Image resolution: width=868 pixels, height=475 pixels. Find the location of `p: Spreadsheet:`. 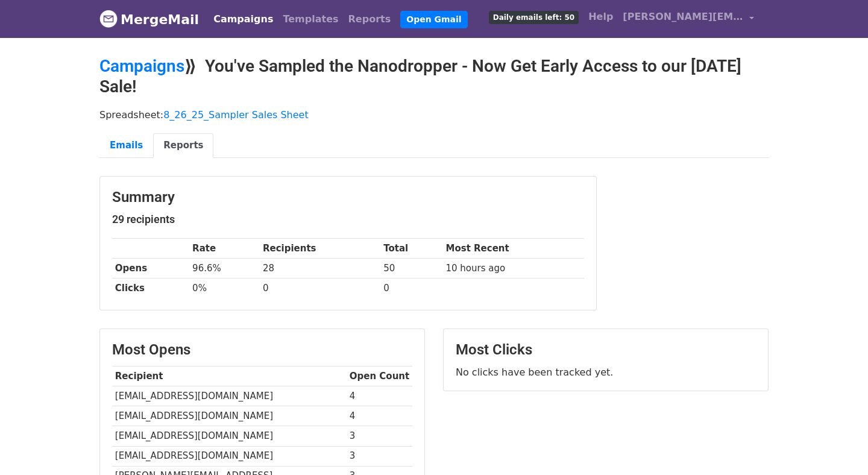

p: Spreadsheet: is located at coordinates (434, 115).